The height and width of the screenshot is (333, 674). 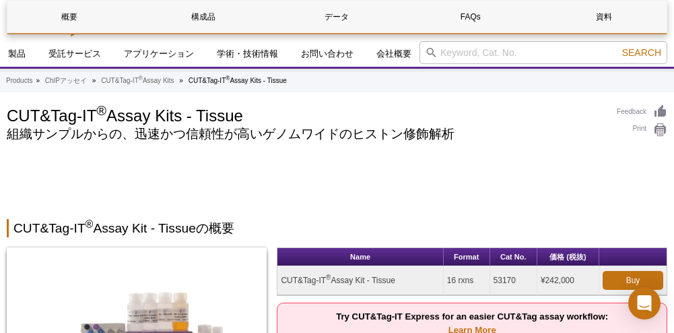 What do you see at coordinates (644, 303) in the screenshot?
I see `div: Open Intercom Messenger` at bounding box center [644, 303].